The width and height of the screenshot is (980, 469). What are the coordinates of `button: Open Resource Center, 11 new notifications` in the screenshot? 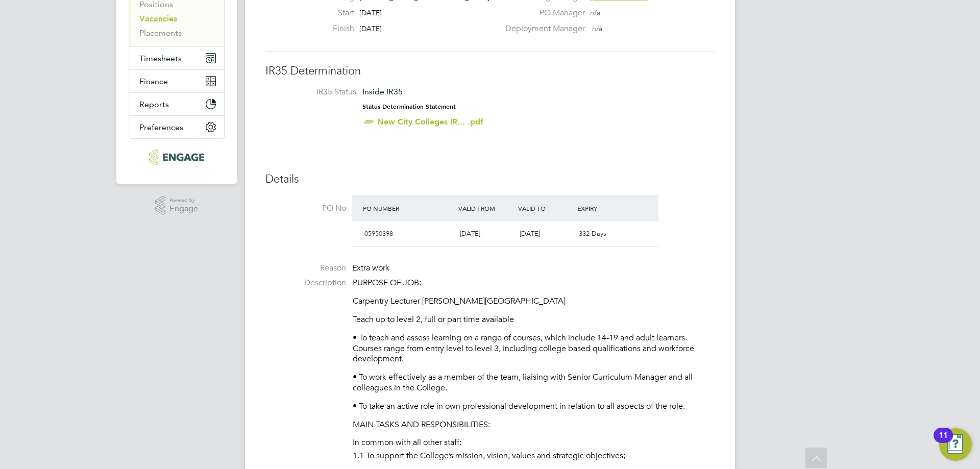 It's located at (956, 445).